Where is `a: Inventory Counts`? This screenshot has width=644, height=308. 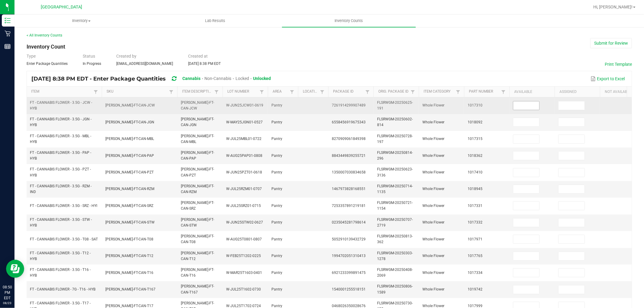
a: Inventory Counts is located at coordinates (348, 21).